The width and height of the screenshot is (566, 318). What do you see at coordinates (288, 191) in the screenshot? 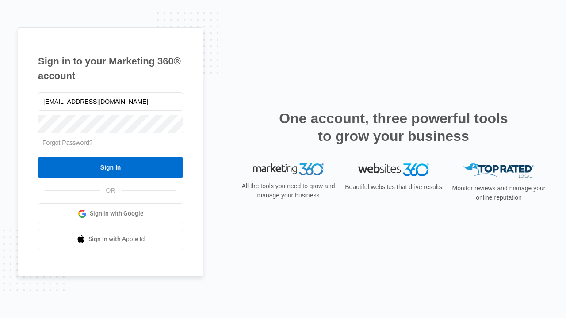
I see `p: All the tools you need to grow and manage your business` at bounding box center [288, 191].